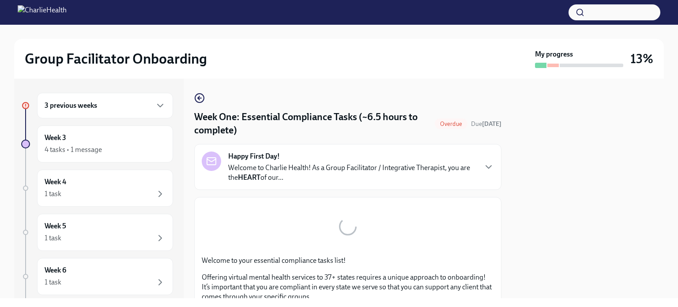  What do you see at coordinates (249, 177) in the screenshot?
I see `strong: HEART` at bounding box center [249, 177].